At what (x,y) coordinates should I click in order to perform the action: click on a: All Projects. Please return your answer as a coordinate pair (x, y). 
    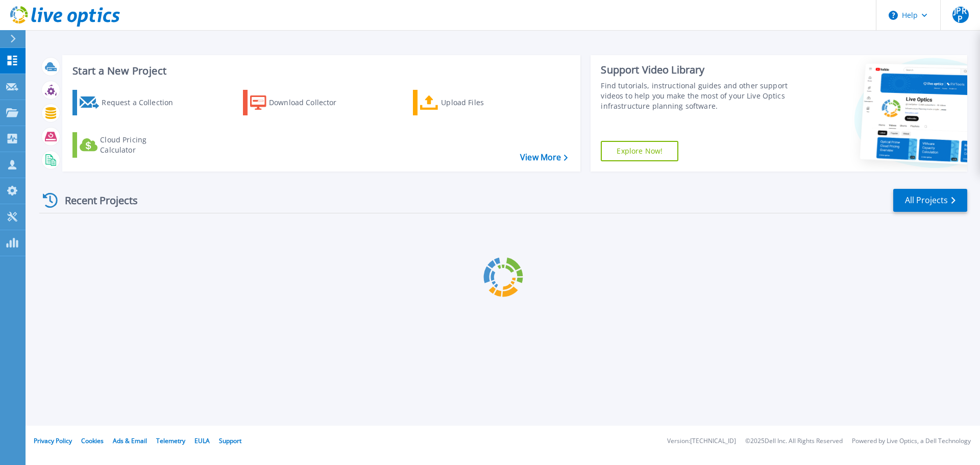
    Looking at the image, I should click on (930, 200).